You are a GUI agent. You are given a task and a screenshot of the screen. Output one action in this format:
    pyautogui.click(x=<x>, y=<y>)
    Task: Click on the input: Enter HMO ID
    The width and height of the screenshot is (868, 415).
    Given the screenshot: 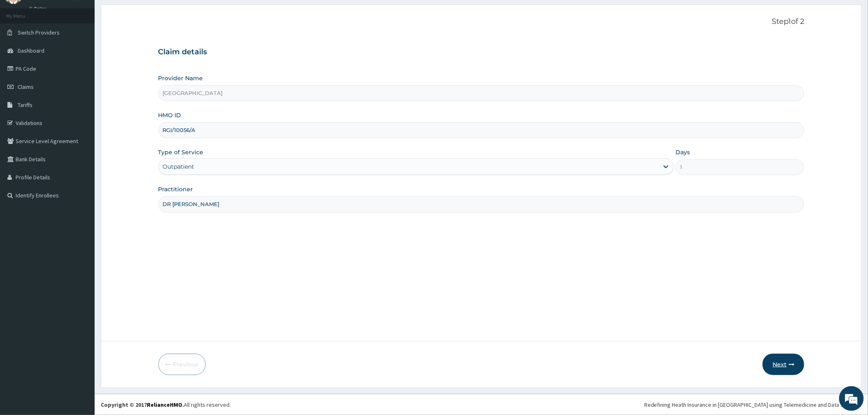 What is the action you would take?
    pyautogui.click(x=481, y=130)
    